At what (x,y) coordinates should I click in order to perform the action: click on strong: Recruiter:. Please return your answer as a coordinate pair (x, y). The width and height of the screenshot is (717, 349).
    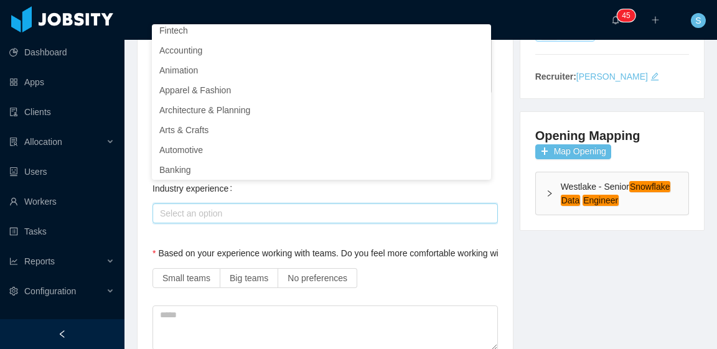
    Looking at the image, I should click on (556, 77).